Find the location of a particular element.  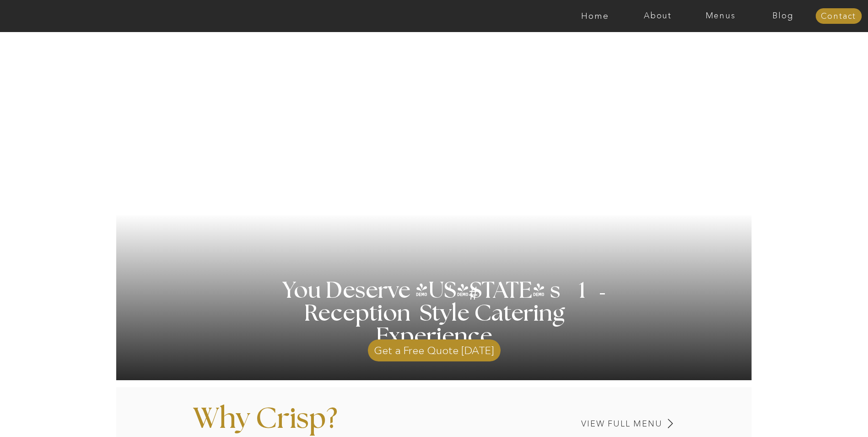

a: View Full Menu is located at coordinates (590, 424).